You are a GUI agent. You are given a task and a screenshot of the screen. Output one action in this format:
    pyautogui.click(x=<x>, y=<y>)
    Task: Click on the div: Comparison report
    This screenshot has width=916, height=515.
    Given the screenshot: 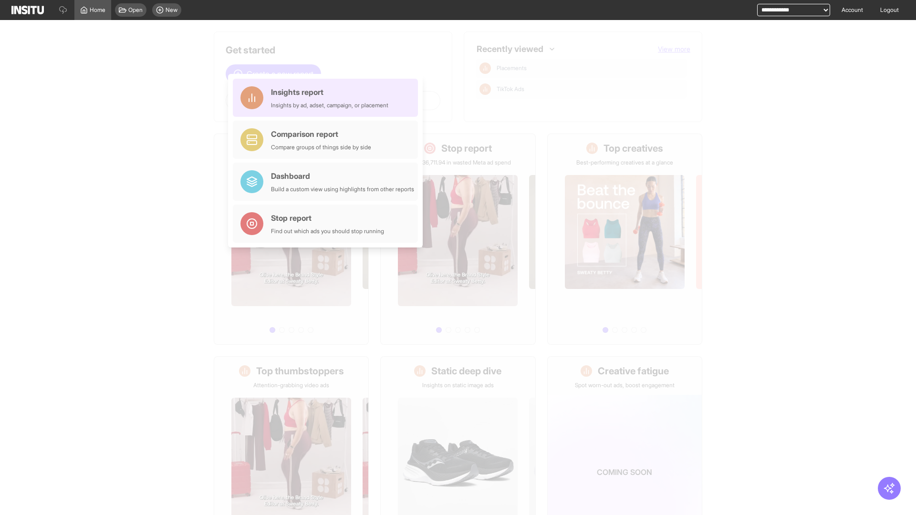 What is the action you would take?
    pyautogui.click(x=321, y=134)
    